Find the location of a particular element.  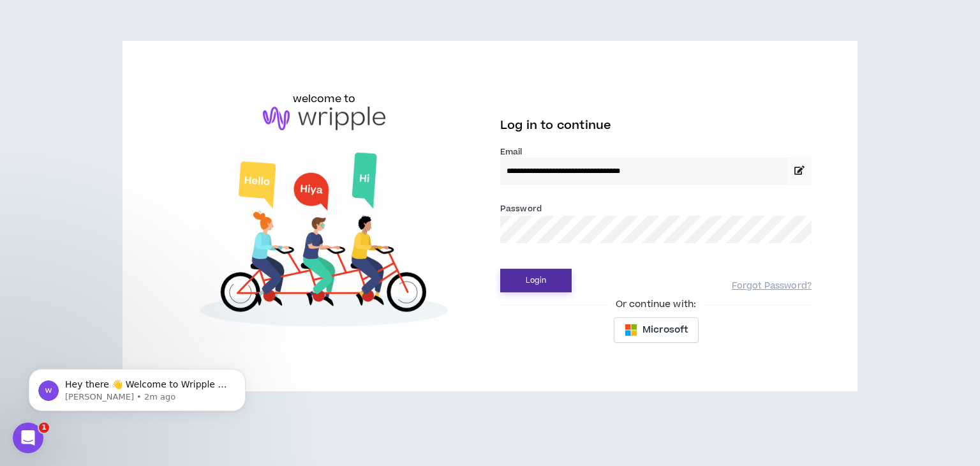

button: Login is located at coordinates (536, 280).